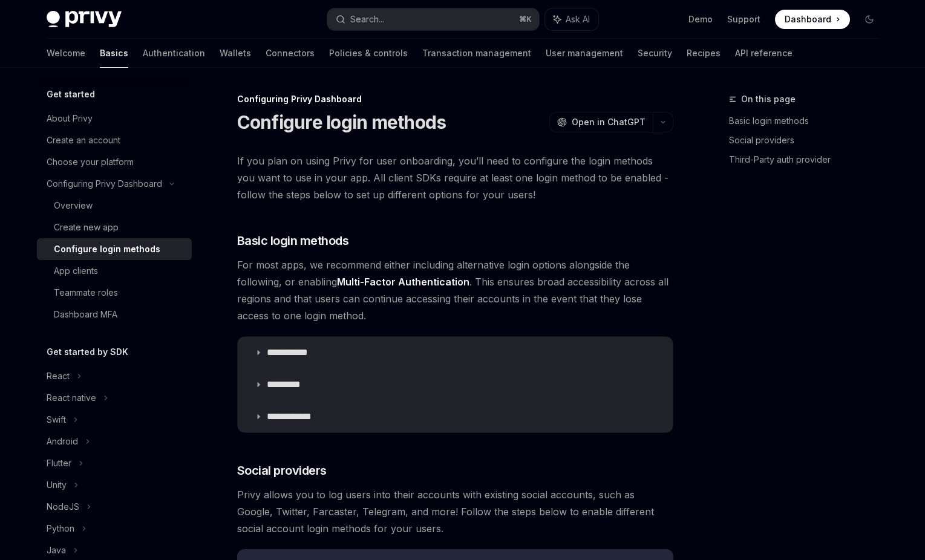  What do you see at coordinates (809, 160) in the screenshot?
I see `a: Third-Party auth provider` at bounding box center [809, 160].